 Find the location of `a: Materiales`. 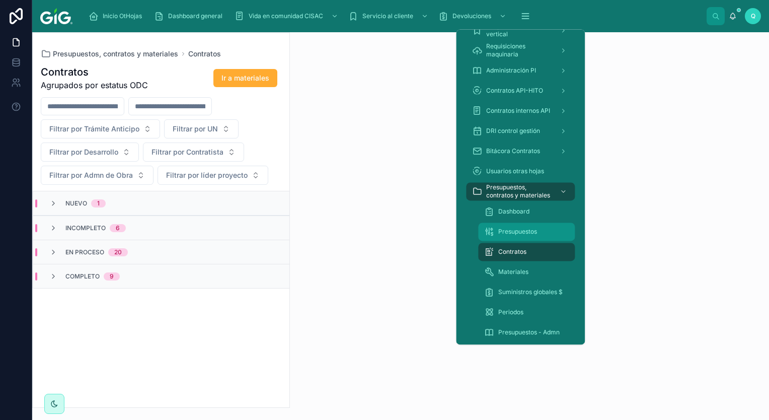

a: Materiales is located at coordinates (526, 272).